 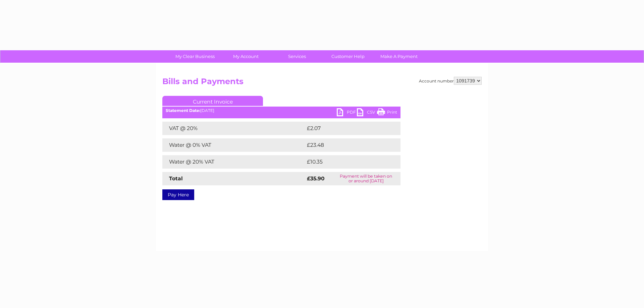 What do you see at coordinates (450, 80) in the screenshot?
I see `div: Account number` at bounding box center [450, 80].